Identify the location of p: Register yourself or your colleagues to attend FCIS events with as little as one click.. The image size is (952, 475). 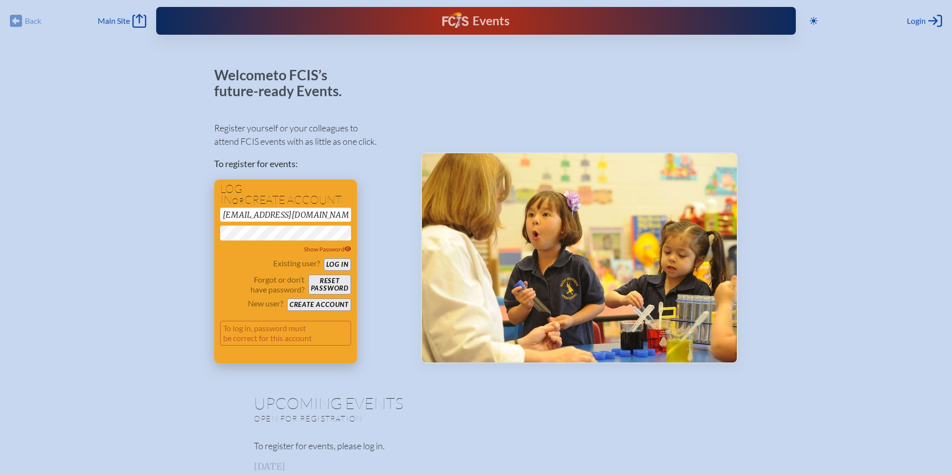
(310, 135).